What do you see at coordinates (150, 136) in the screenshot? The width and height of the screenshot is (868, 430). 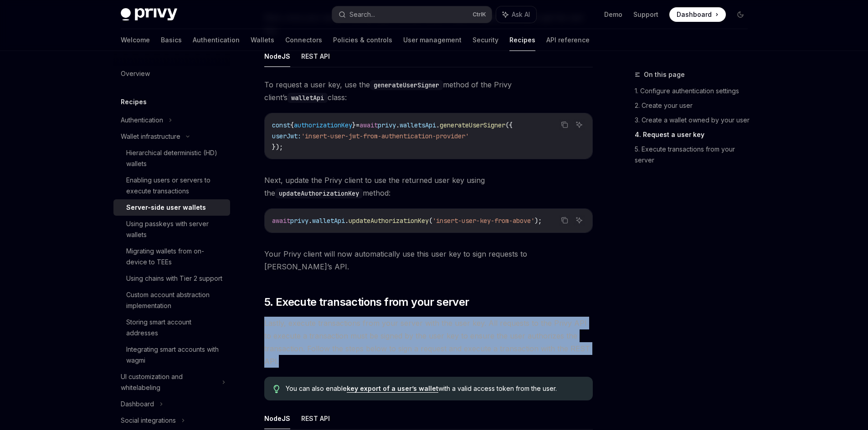 I see `div: Wallet infrastructure` at bounding box center [150, 136].